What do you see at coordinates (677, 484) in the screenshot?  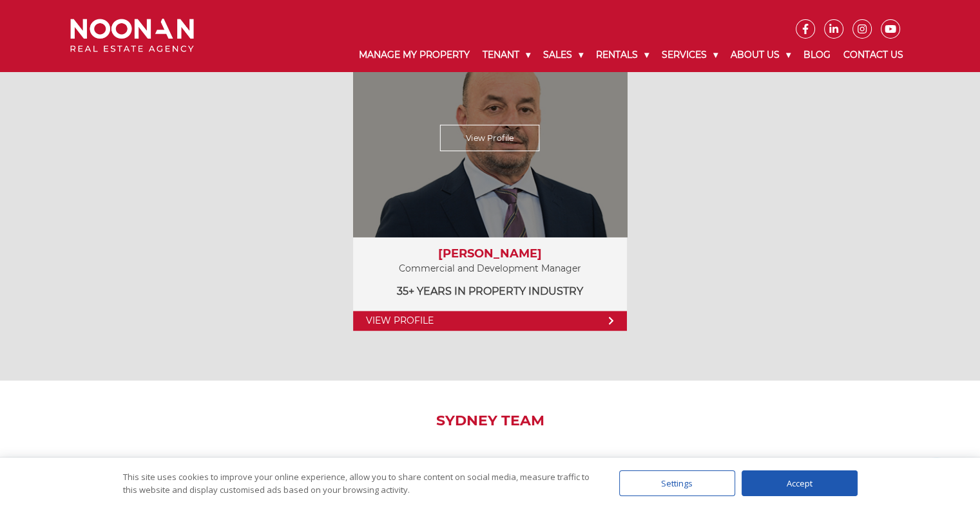 I see `div: Settings` at bounding box center [677, 484].